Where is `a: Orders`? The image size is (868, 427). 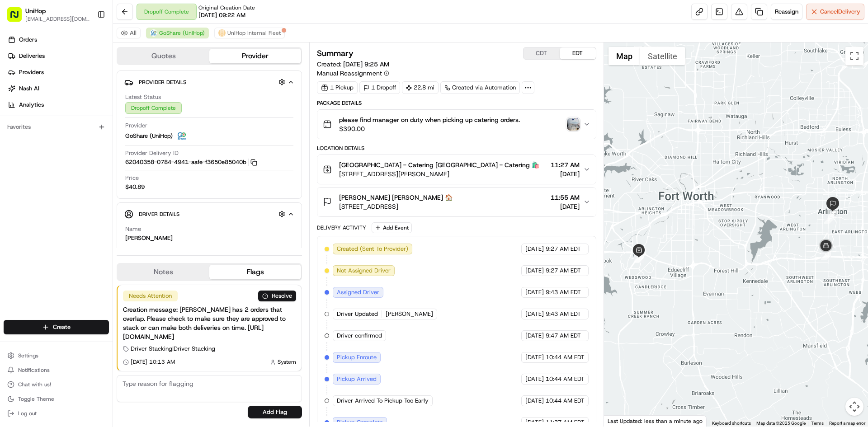 a: Orders is located at coordinates (58, 40).